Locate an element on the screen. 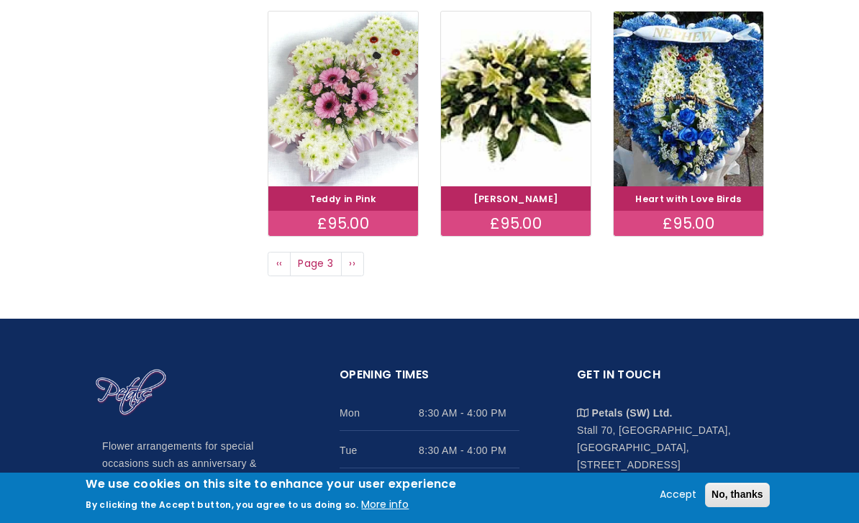 Image resolution: width=859 pixels, height=523 pixels. a: Teddy in Pink is located at coordinates (343, 198).